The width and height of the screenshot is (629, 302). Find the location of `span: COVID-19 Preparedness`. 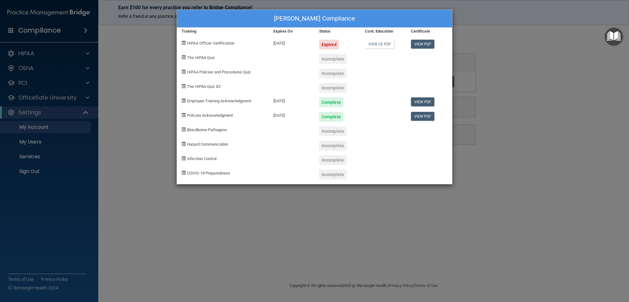

span: COVID-19 Preparedness is located at coordinates (209, 173).